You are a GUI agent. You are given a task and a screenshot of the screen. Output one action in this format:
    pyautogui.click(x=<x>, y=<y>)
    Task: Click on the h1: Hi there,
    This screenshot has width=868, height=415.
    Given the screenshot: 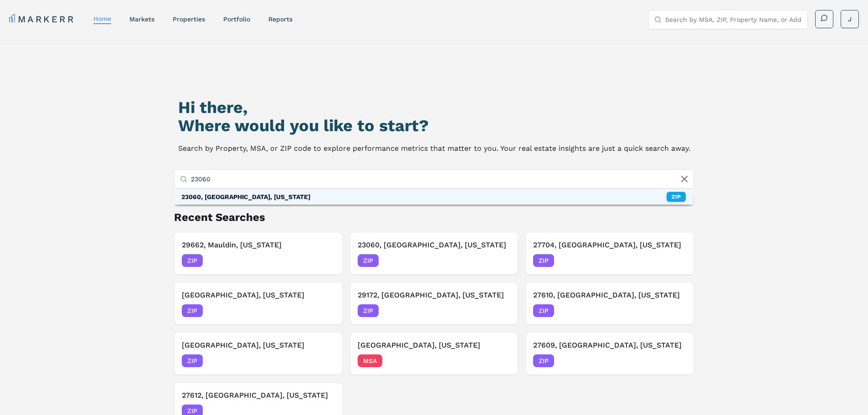 What is the action you would take?
    pyautogui.click(x=434, y=108)
    